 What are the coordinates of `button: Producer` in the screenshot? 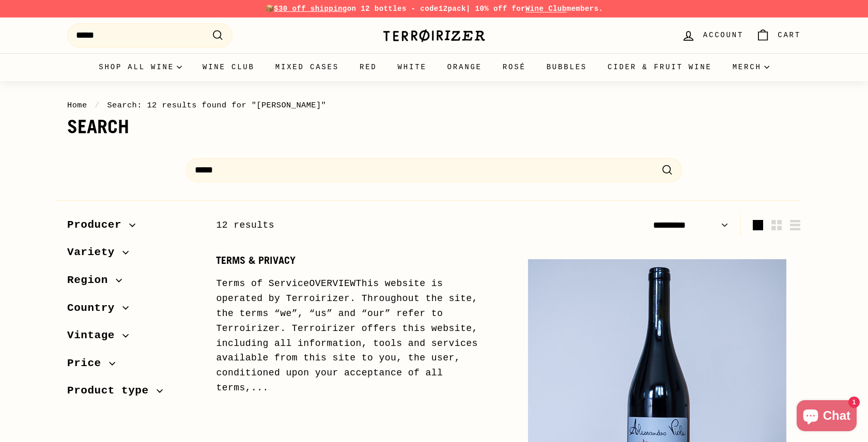 It's located at (133, 228).